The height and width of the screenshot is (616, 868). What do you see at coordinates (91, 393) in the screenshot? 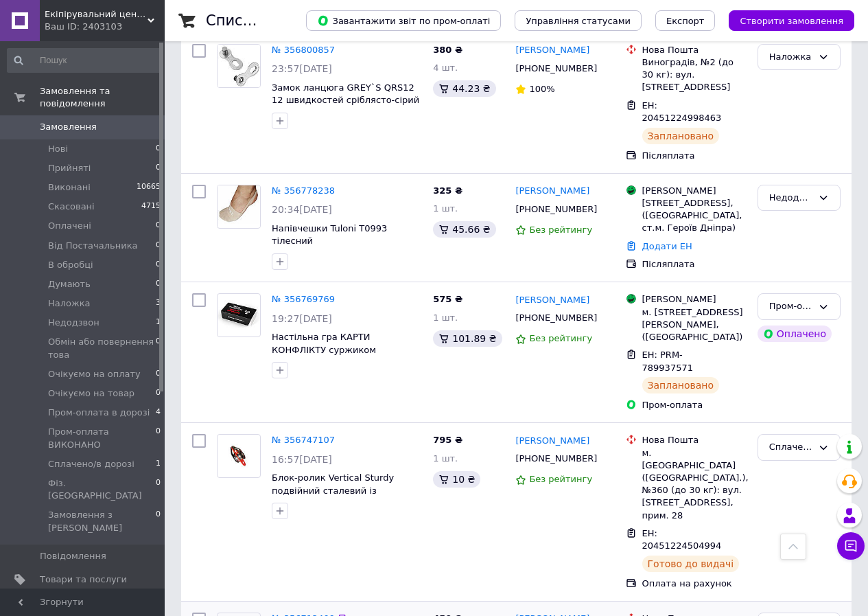
I see `span: Очікуємо на товар` at bounding box center [91, 393].